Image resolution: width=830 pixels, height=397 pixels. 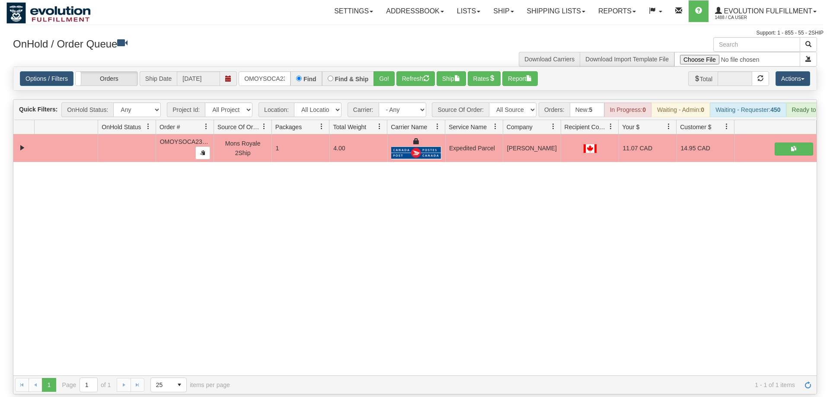 What do you see at coordinates (190, 385) in the screenshot?
I see `span: items per page` at bounding box center [190, 385].